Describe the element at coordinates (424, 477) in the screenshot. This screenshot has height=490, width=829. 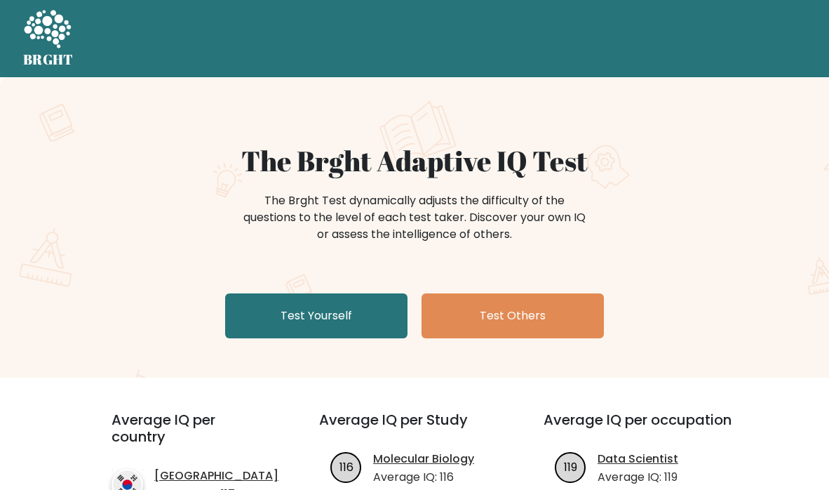
I see `p: Average IQ: 116` at that location.